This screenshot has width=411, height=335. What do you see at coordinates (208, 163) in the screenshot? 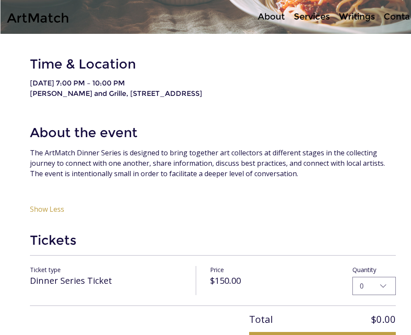
I see `span: The ArtMatch Dinner Series is designed to bring together art collectors at different stages in th...` at bounding box center [208, 163].